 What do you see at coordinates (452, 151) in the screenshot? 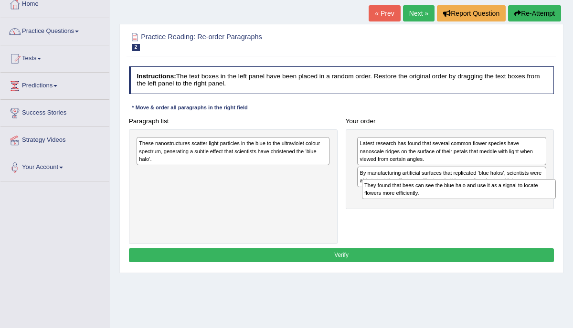
I see `div: Latest research has found that several common flower species have nanoscale ridges on the surface...` at bounding box center [452, 151].